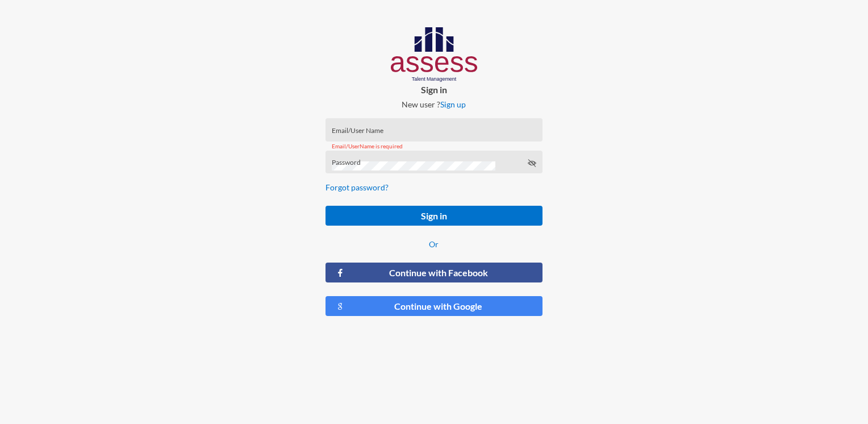 The width and height of the screenshot is (868, 424). What do you see at coordinates (434, 89) in the screenshot?
I see `p: Sign in` at bounding box center [434, 89].